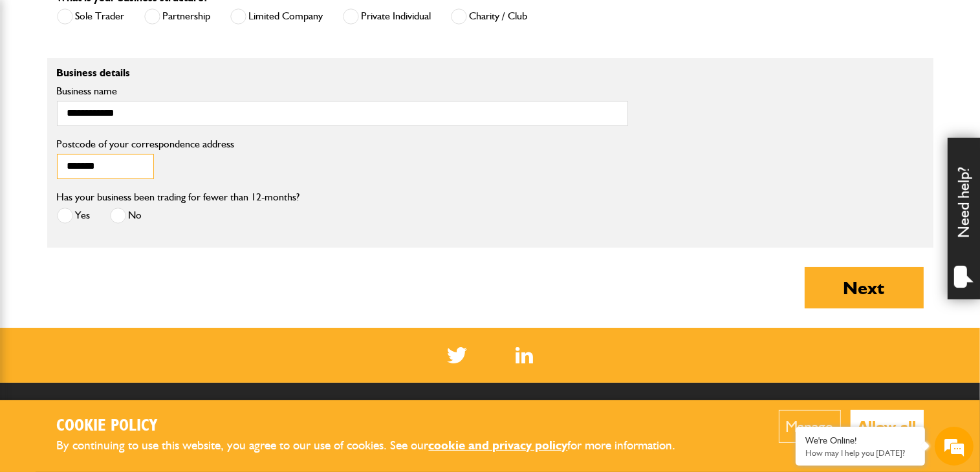 The image size is (980, 472). Describe the element at coordinates (342, 73) in the screenshot. I see `p: Business details` at that location.